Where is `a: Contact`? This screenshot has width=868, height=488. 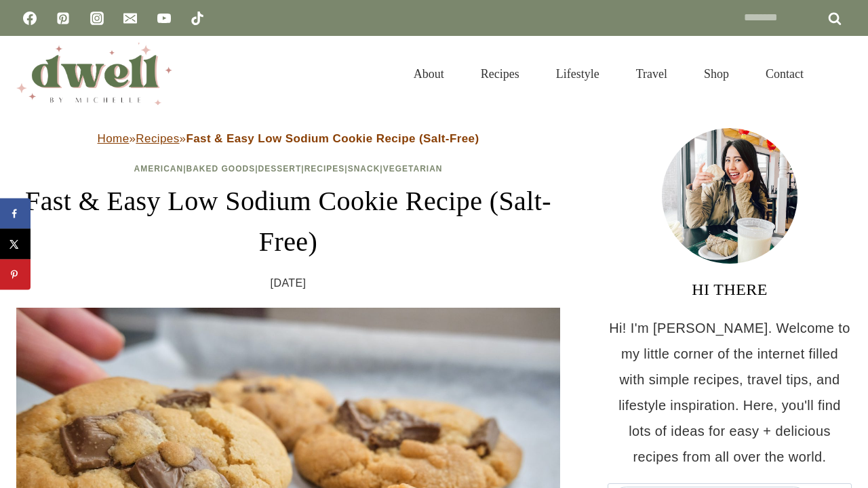
a: Contact is located at coordinates (785, 74).